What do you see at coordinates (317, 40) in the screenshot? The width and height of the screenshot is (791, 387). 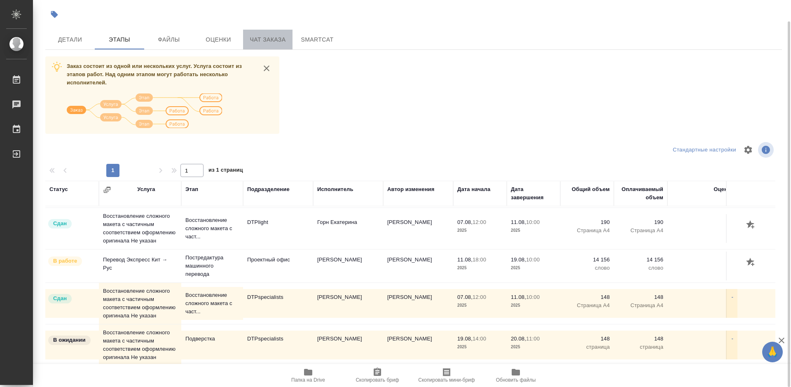 I see `span: SmartCat` at bounding box center [317, 40].